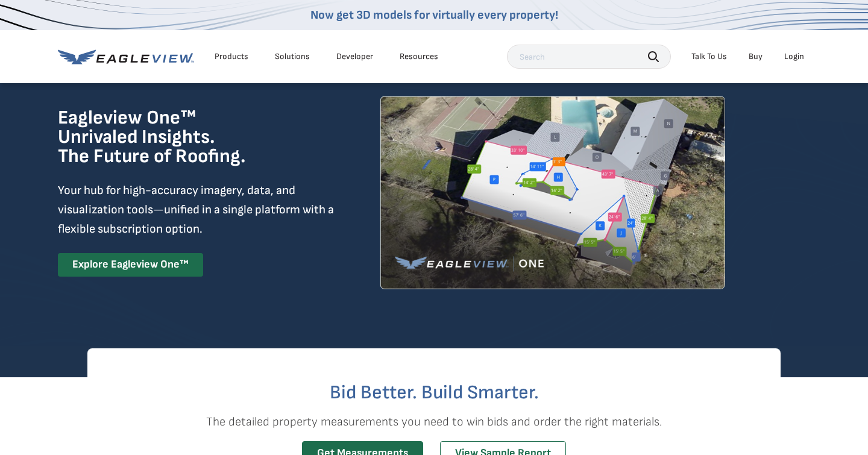  I want to click on h1: Eagleview One™ Unrivaled Insights. The Future of Roofing., so click(182, 138).